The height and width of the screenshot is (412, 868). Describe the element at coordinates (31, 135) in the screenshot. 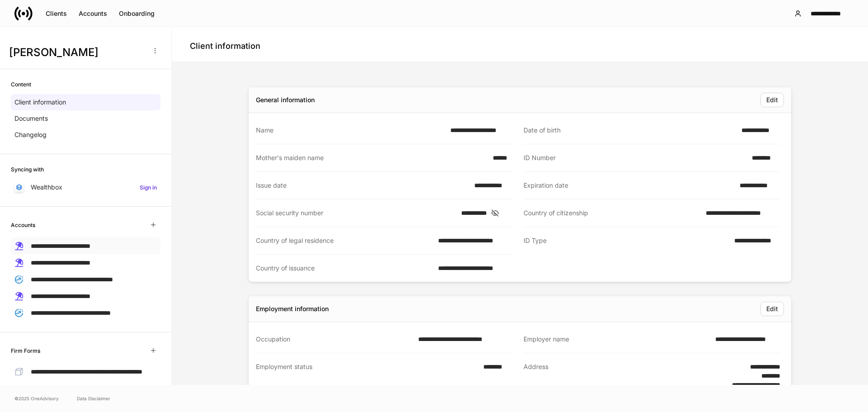

I see `p: Changelog` at that location.